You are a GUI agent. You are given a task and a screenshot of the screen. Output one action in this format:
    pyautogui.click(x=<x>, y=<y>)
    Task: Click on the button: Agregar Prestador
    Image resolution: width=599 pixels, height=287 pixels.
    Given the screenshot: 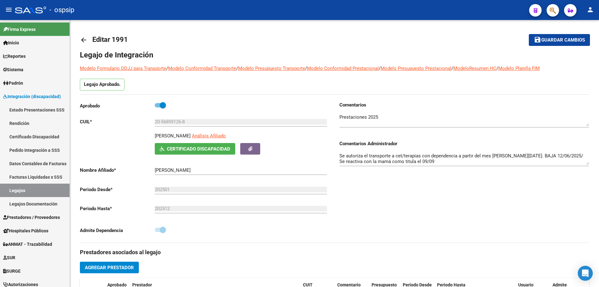 What is the action you would take?
    pyautogui.click(x=109, y=267)
    